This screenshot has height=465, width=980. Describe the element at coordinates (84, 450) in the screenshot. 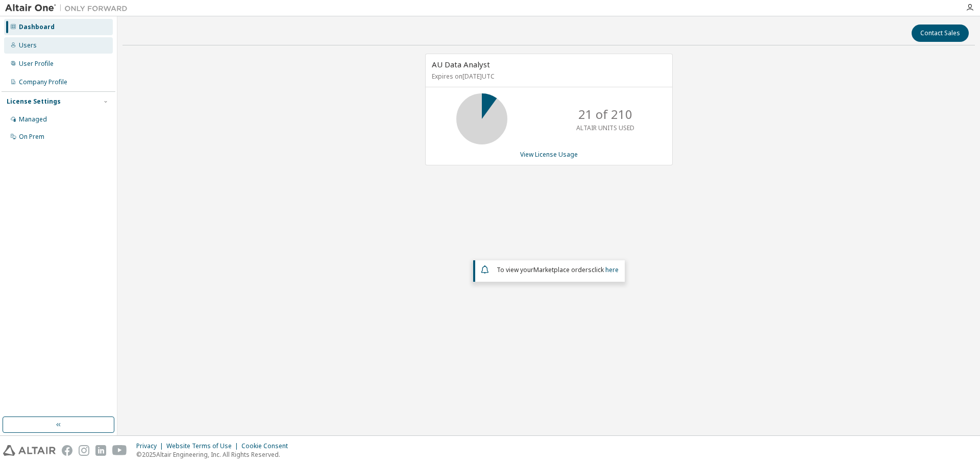

I see `img: instagram.svg` at that location.